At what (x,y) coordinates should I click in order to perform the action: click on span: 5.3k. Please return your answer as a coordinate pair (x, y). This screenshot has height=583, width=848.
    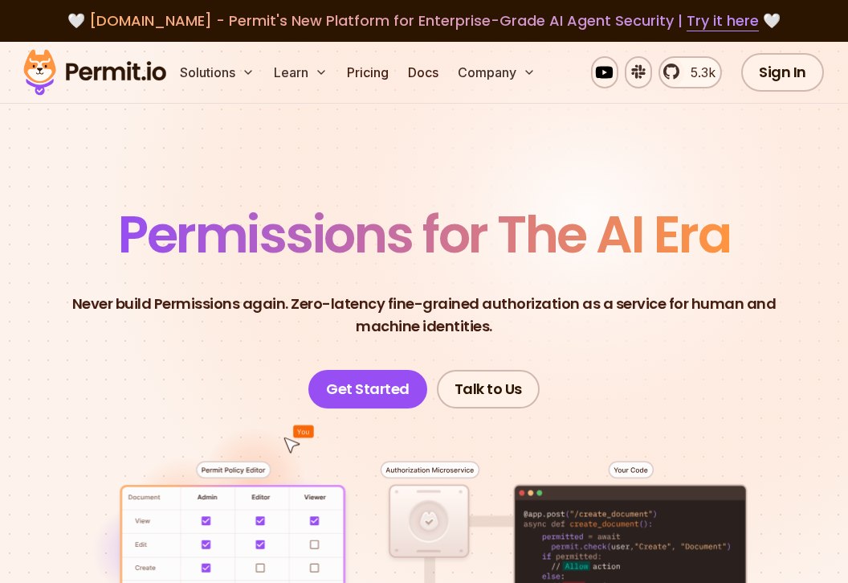
    Looking at the image, I should click on (698, 72).